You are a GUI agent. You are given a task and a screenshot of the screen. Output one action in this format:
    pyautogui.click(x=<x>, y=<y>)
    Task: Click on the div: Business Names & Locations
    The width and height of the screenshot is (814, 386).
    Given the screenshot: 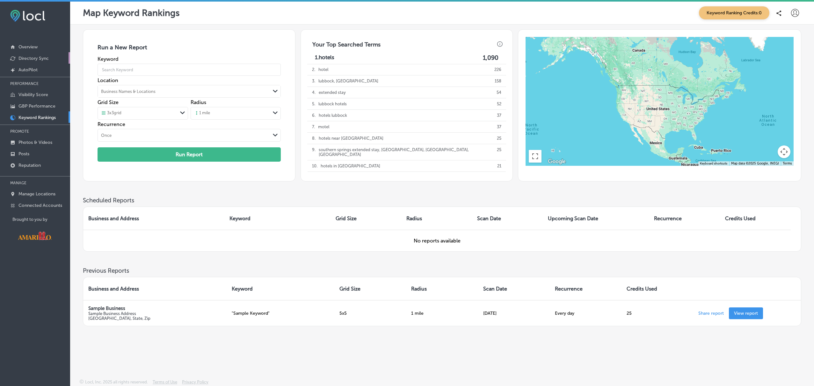 What is the action you would take?
    pyautogui.click(x=128, y=91)
    